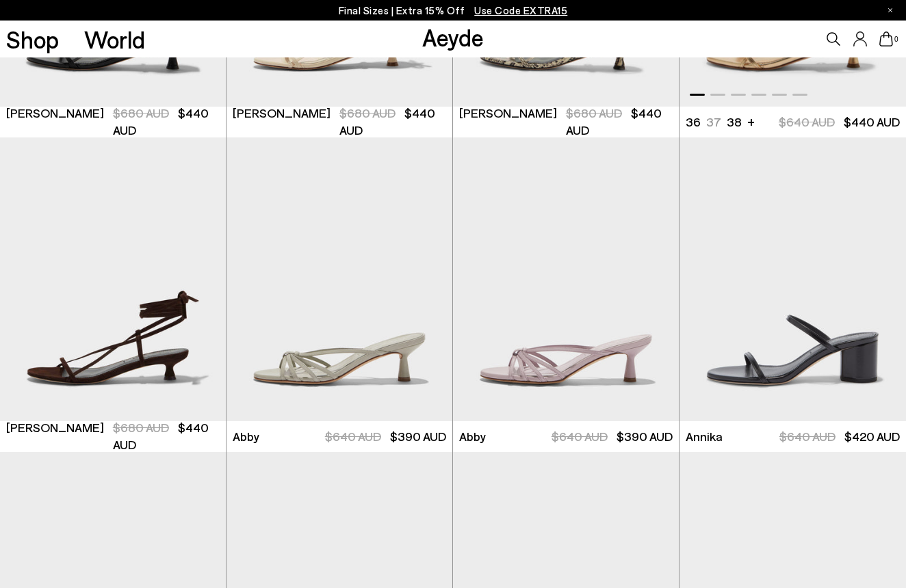 This screenshot has height=588, width=906. Describe the element at coordinates (734, 121) in the screenshot. I see `li: 38` at that location.